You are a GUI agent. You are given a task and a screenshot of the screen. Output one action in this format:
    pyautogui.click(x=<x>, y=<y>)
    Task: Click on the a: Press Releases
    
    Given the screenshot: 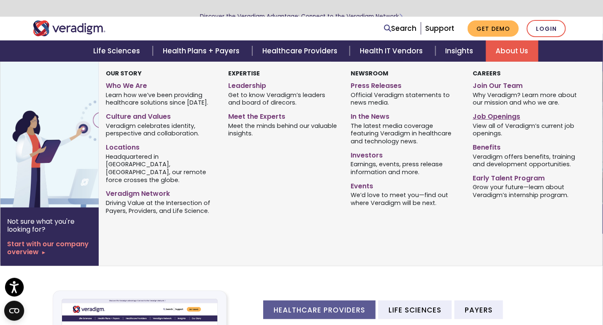 What is the action you would take?
    pyautogui.click(x=405, y=84)
    